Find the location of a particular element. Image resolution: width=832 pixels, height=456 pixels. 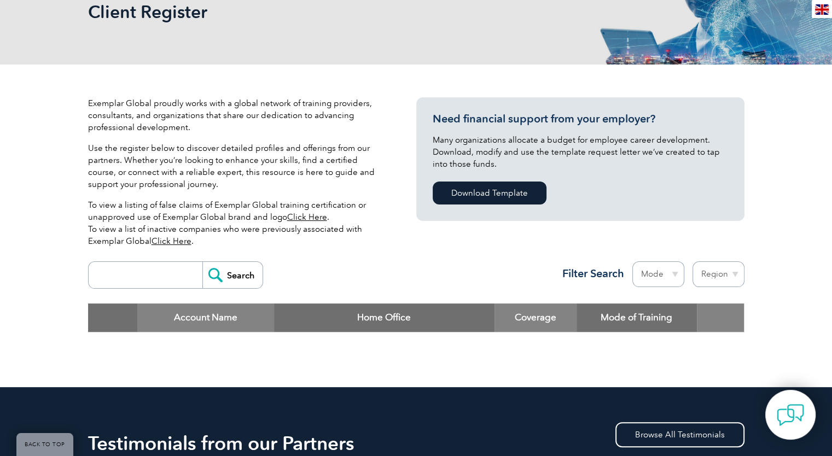

th: Home Office: activate to sort column ascending is located at coordinates (384, 318).